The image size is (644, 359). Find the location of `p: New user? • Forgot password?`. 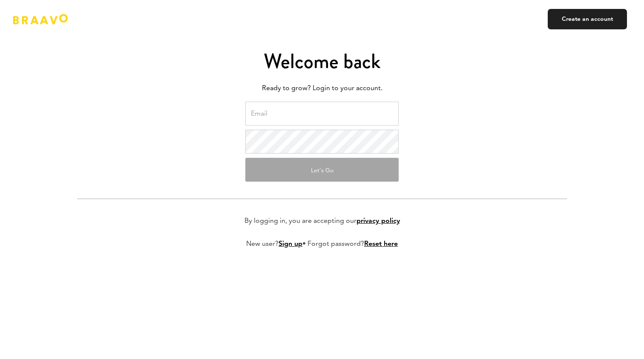

p: New user? • Forgot password? is located at coordinates (322, 244).